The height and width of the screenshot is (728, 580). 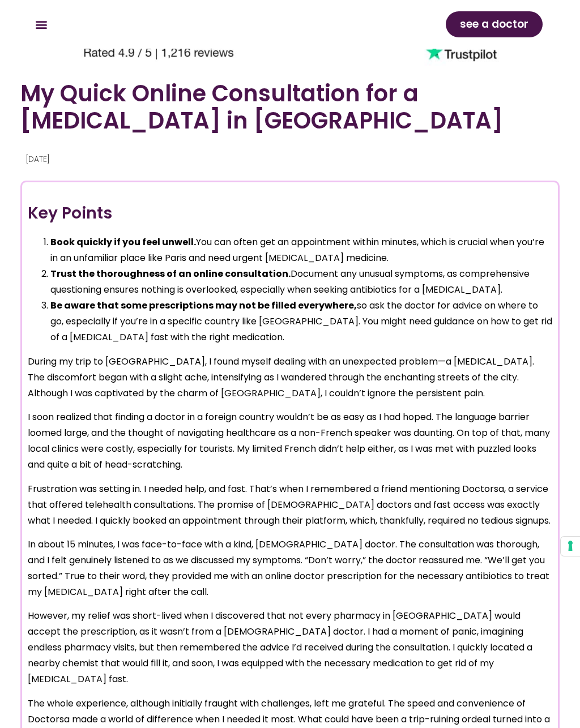 I want to click on div: Menu Toggle, so click(x=41, y=25).